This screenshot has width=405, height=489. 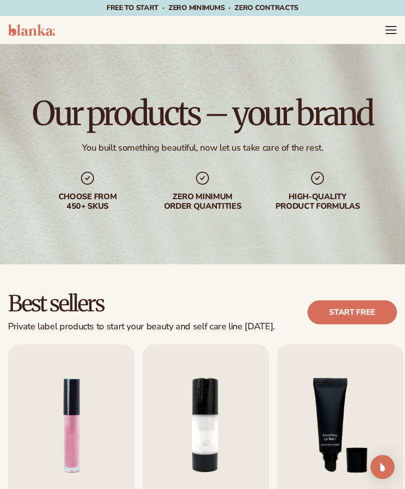 What do you see at coordinates (32, 30) in the screenshot?
I see `img: logo` at bounding box center [32, 30].